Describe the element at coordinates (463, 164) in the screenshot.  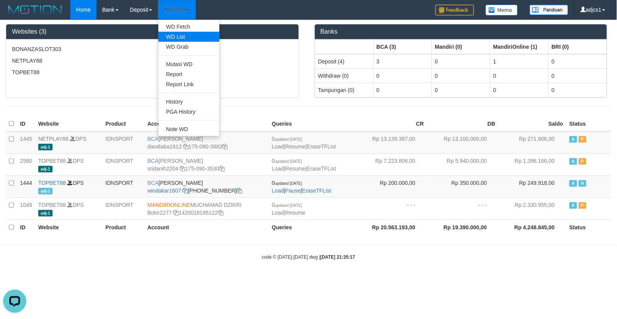
I see `td: Rp 5.940.000,00` at that location.